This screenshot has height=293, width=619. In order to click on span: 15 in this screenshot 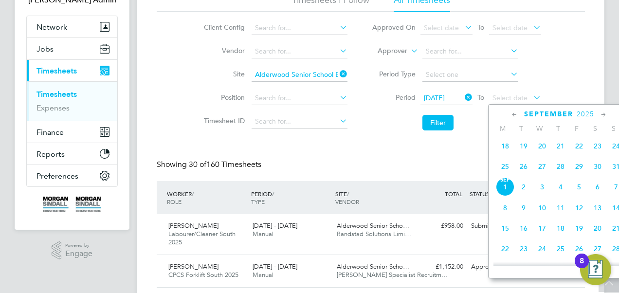, I will do `click(505, 228)`.